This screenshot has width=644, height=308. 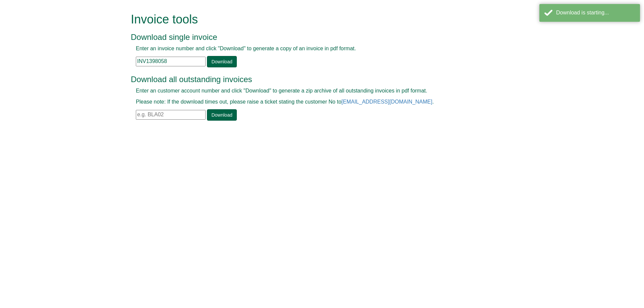 What do you see at coordinates (314, 49) in the screenshot?
I see `p: Enter an invoice number and click "Download" to generate a copy of an invoice in pdf format.` at bounding box center [314, 49].